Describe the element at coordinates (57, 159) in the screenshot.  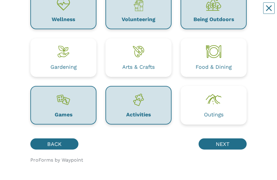
I see `a: ProForms by Waypoint` at that location.